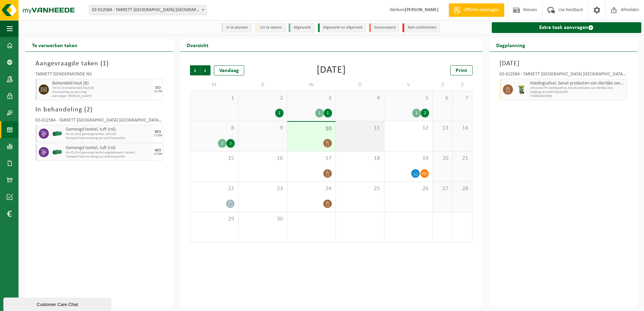  I want to click on span: 21, so click(463, 159).